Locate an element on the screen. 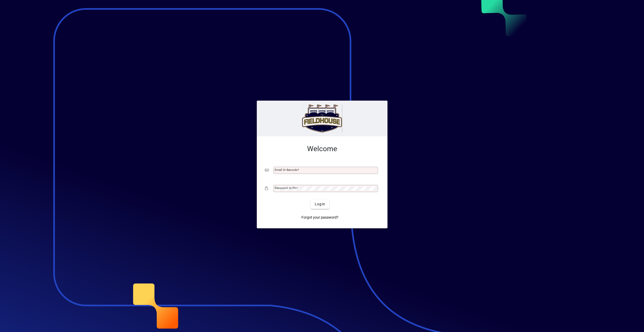 The height and width of the screenshot is (332, 644). h2: Welcome is located at coordinates (322, 149).